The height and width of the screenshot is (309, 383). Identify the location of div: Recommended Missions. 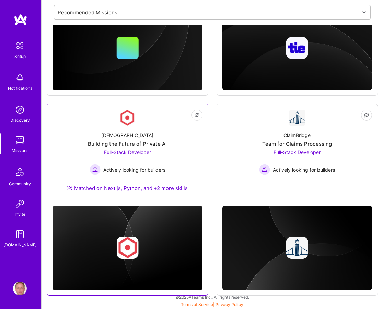
(87, 12).